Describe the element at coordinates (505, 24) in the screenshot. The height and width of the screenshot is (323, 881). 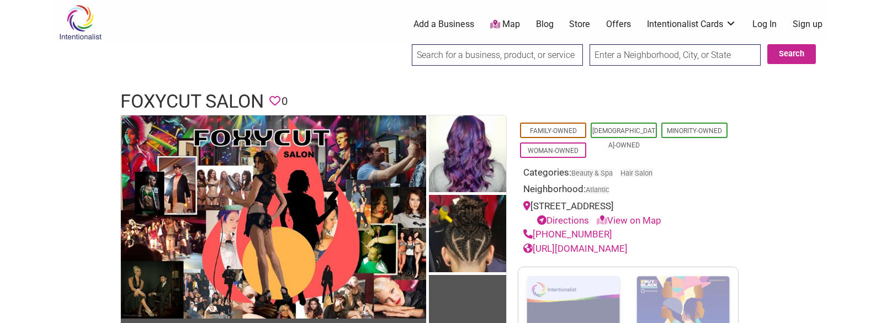
I see `a: Map` at that location.